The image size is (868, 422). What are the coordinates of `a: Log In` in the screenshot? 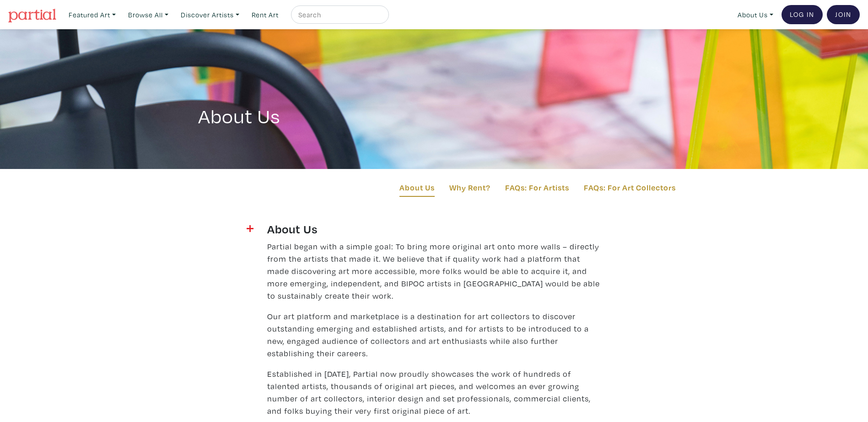 It's located at (802, 15).